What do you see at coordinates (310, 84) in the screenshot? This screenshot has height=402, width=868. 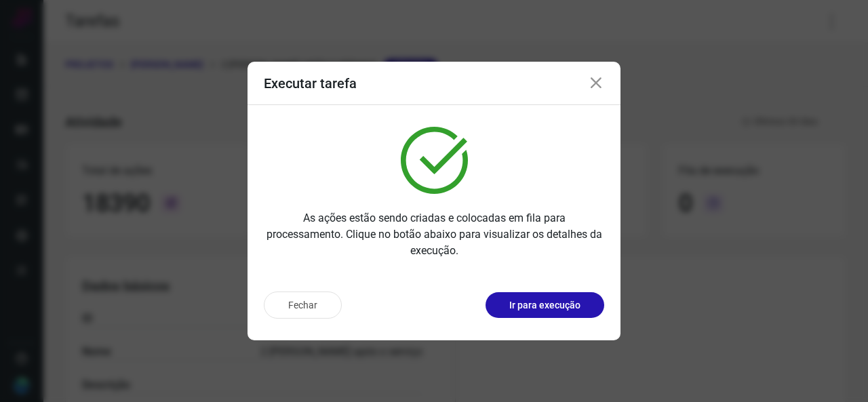 I see `h3: Executar tarefa` at bounding box center [310, 84].